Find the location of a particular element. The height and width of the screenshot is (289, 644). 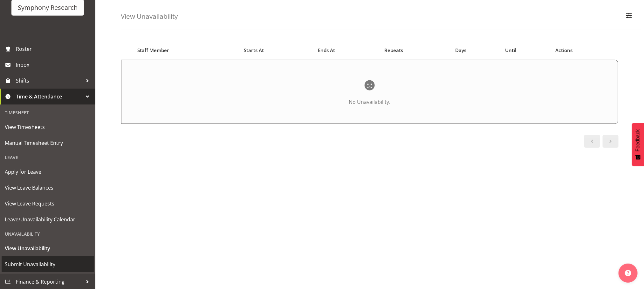

span: Leave/Unavailability Calendar is located at coordinates (48, 219).